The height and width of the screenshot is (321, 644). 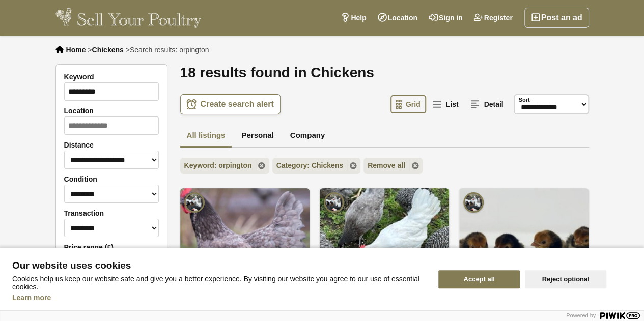 What do you see at coordinates (581, 315) in the screenshot?
I see `span: Powered by` at bounding box center [581, 315].